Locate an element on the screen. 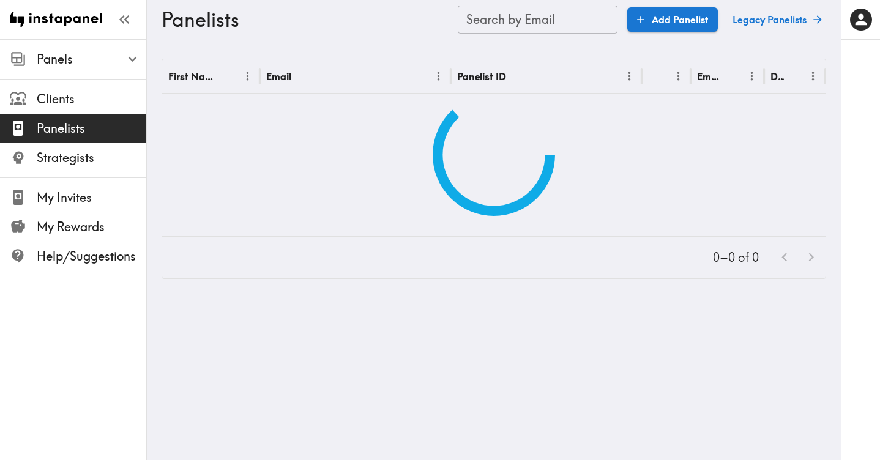  span: Clients is located at coordinates (91, 99).